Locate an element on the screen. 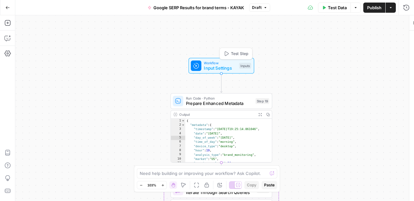  span: Run Code · Python is located at coordinates (219, 98).